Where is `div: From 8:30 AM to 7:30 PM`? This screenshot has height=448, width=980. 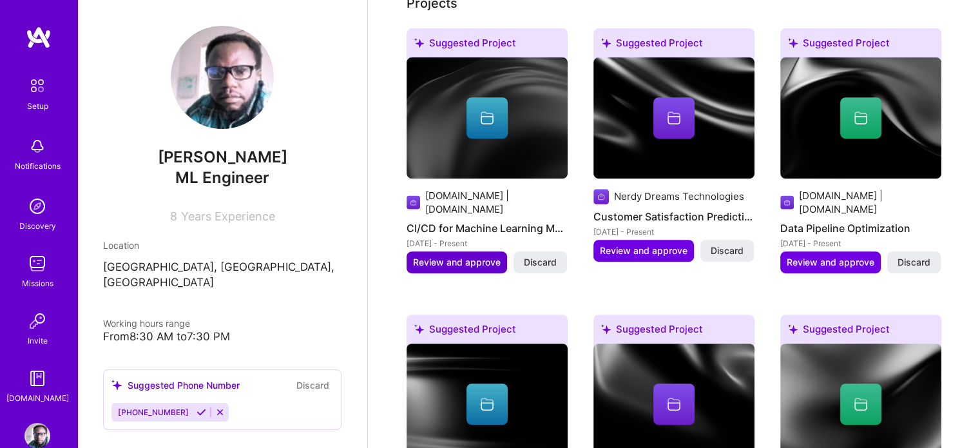
div: From 8:30 AM to 7:30 PM is located at coordinates (222, 337).